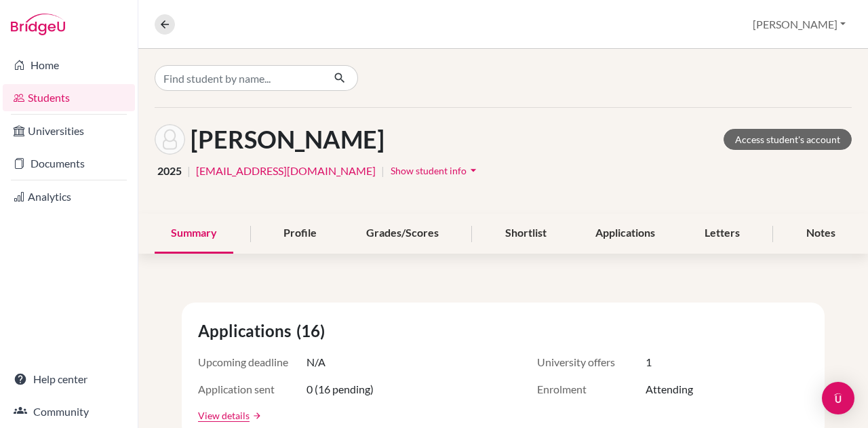 The height and width of the screenshot is (428, 868). What do you see at coordinates (169, 139) in the screenshot?
I see `img: Ágnes Zdeborsky-Vadász's avatar` at bounding box center [169, 139].